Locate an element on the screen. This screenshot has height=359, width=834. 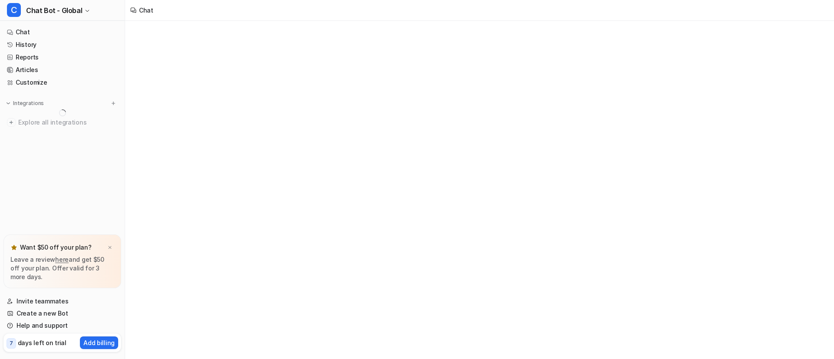
a: Reports is located at coordinates (62, 57).